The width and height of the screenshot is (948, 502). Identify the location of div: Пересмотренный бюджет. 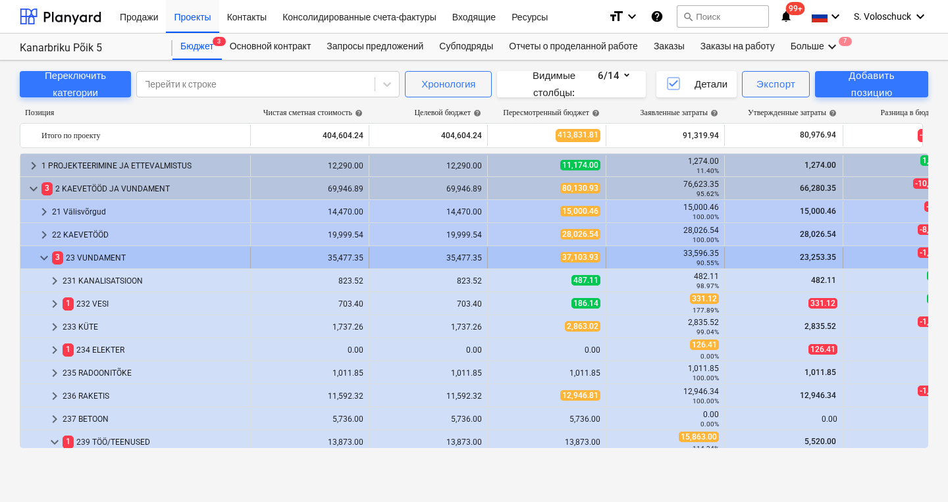
(551, 113).